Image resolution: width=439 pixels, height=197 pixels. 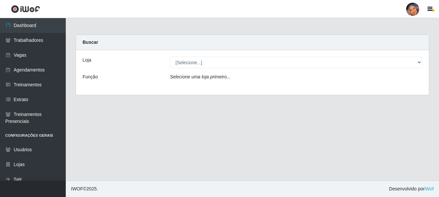 I want to click on span: Desenvolvido por, so click(x=412, y=189).